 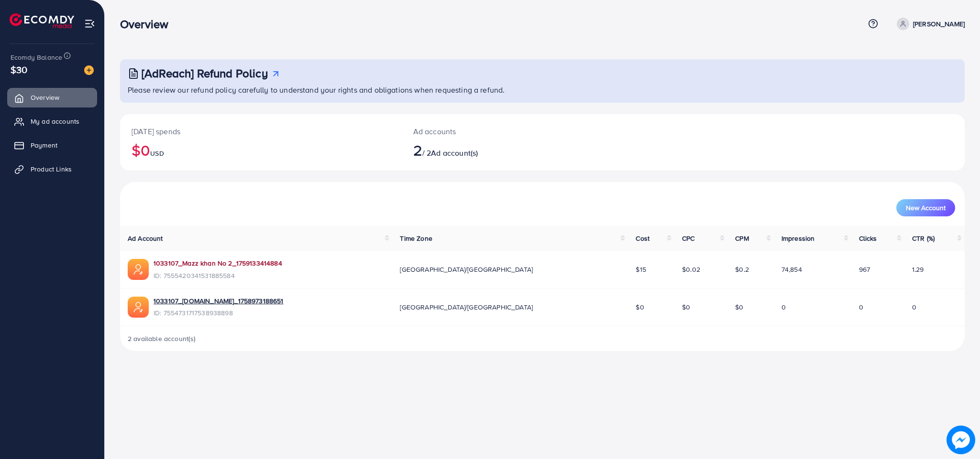 What do you see at coordinates (415, 239) in the screenshot?
I see `span: Time Zone` at bounding box center [415, 239].